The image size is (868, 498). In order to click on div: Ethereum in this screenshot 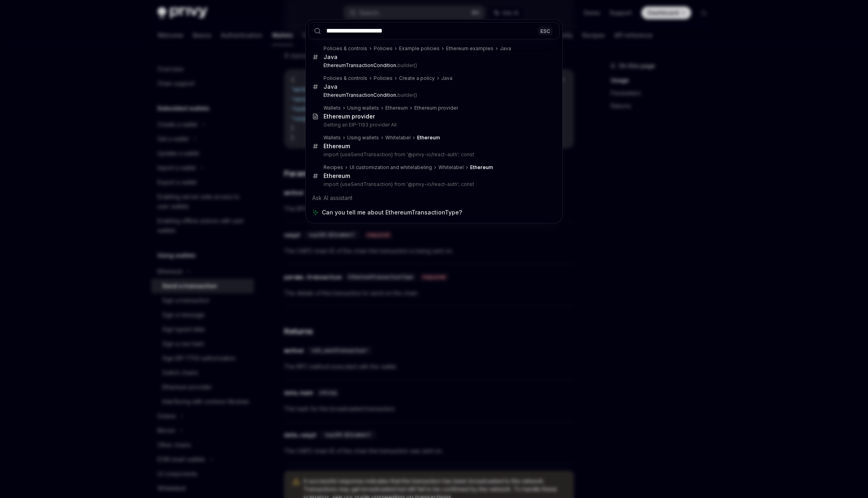, I will do `click(397, 108)`.